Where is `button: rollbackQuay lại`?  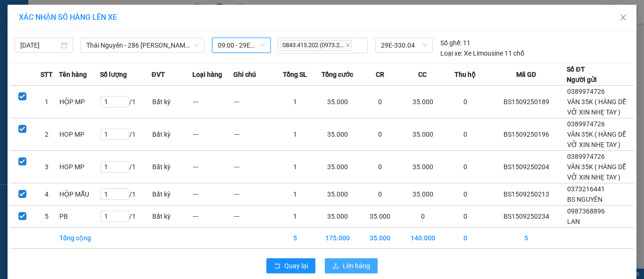 button: rollbackQuay lại is located at coordinates (291, 266).